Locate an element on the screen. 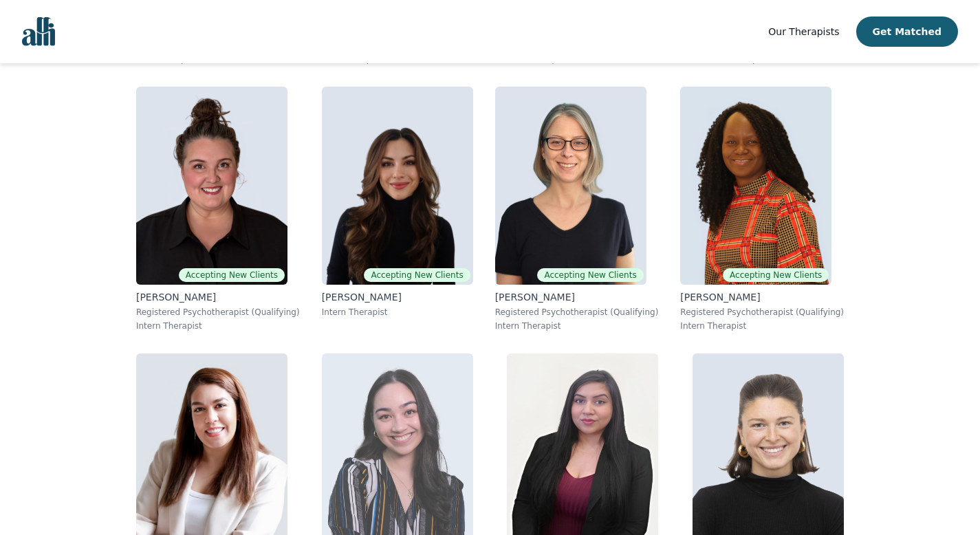  img: Saba_Salemi is located at coordinates (398, 186).